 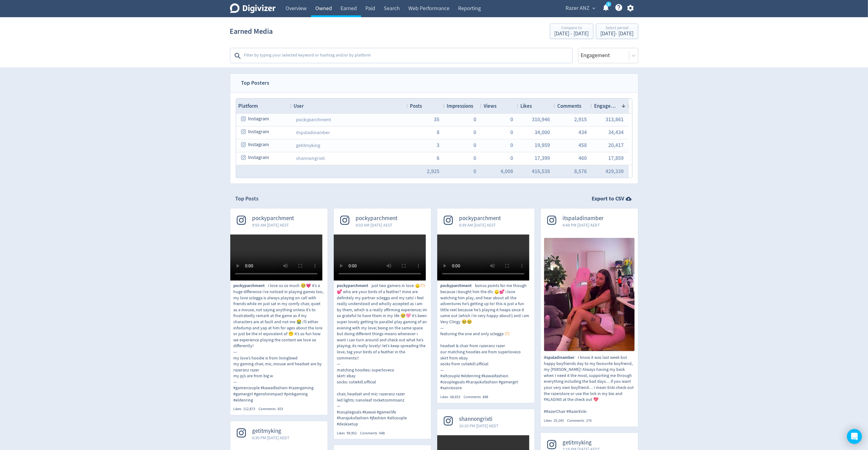 What do you see at coordinates (382, 433) in the screenshot?
I see `span: 648` at bounding box center [382, 433].